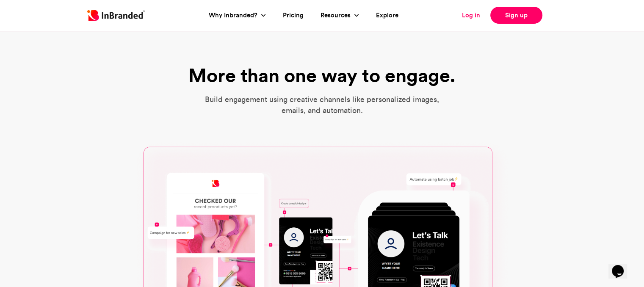 This screenshot has height=287, width=644. What do you see at coordinates (336, 15) in the screenshot?
I see `a: Resources` at bounding box center [336, 15].